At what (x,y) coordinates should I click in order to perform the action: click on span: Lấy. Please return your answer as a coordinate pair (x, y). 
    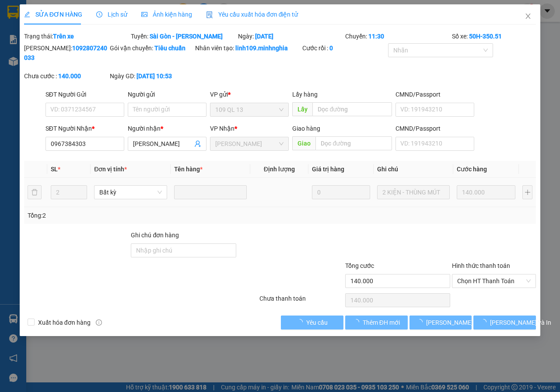
    Looking at the image, I should click on (303, 109).